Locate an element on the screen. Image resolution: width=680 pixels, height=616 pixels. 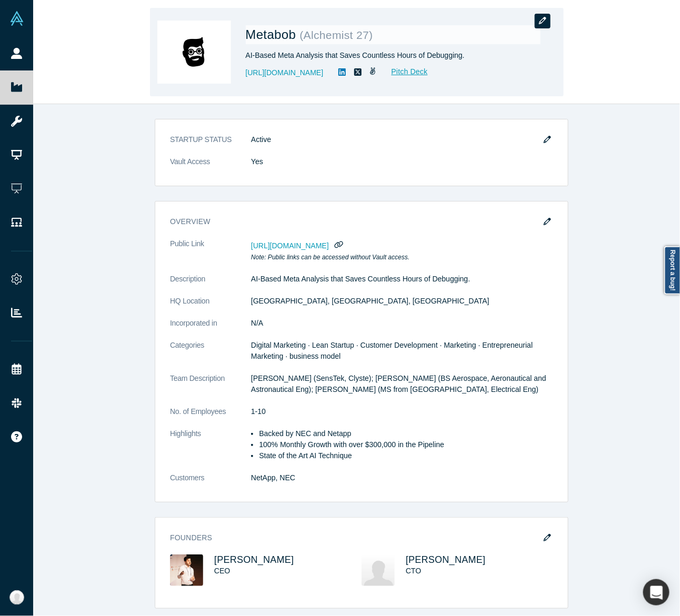
dt: Customers is located at coordinates (210, 483).